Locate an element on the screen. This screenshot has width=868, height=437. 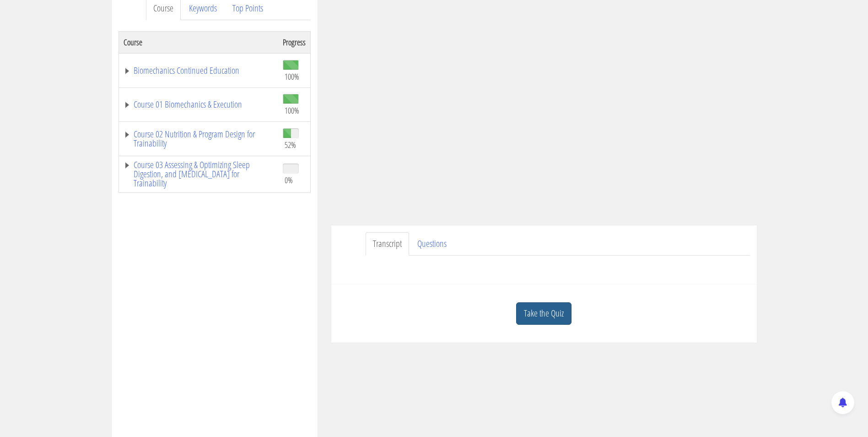
a: Take the Quiz is located at coordinates (544, 313).